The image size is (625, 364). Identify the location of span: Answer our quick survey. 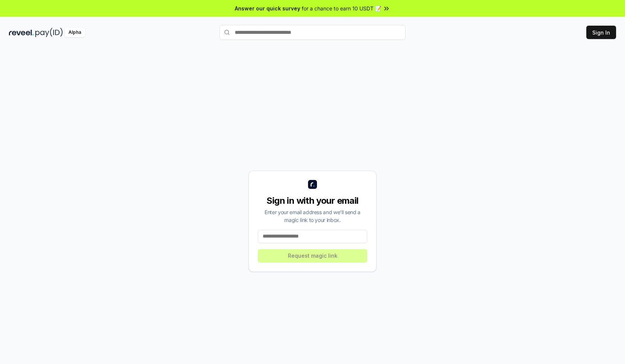
(267, 8).